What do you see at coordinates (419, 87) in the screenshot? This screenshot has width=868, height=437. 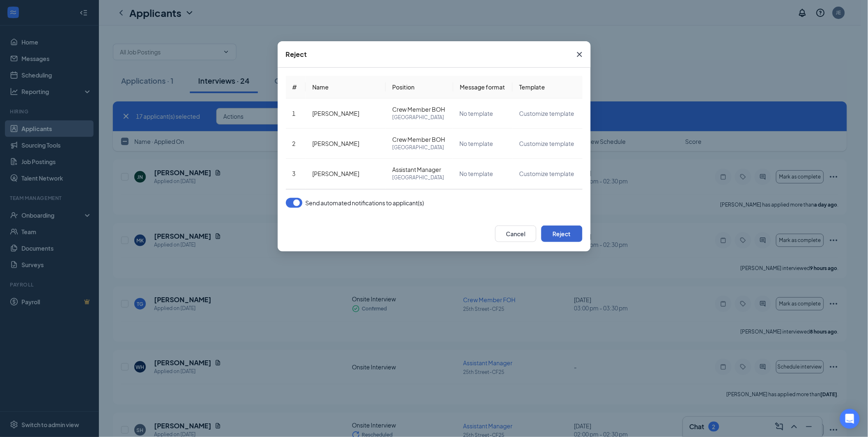 I see `th: Position` at bounding box center [419, 87].